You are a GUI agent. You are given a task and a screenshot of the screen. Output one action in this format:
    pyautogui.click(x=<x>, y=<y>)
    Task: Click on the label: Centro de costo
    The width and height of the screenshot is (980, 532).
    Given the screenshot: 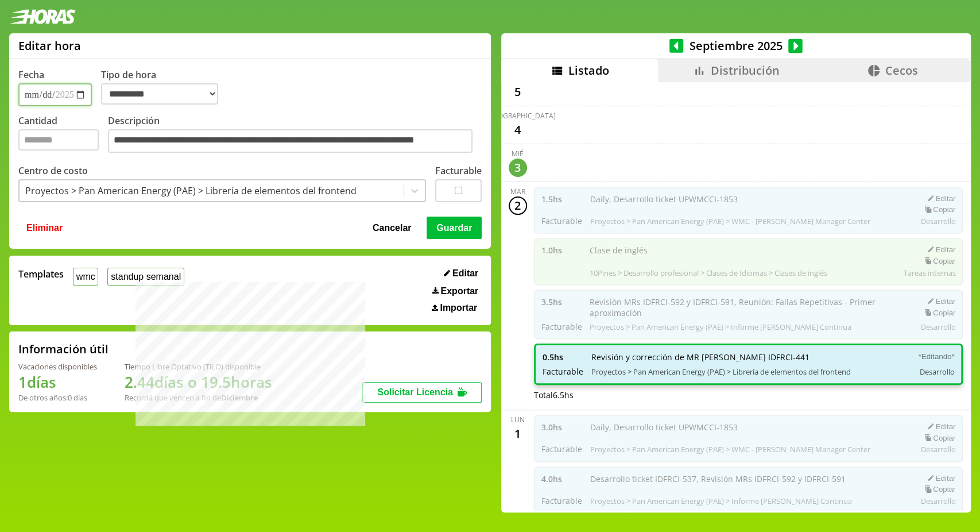 What is the action you would take?
    pyautogui.click(x=53, y=171)
    